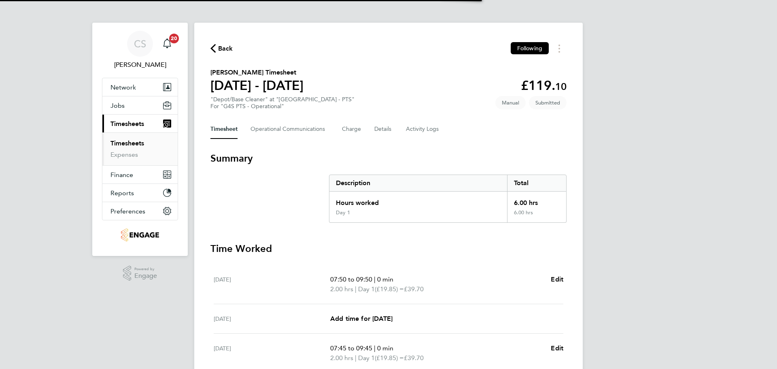 This screenshot has width=777, height=369. What do you see at coordinates (140, 105) in the screenshot?
I see `button: Jobs` at bounding box center [140, 105].